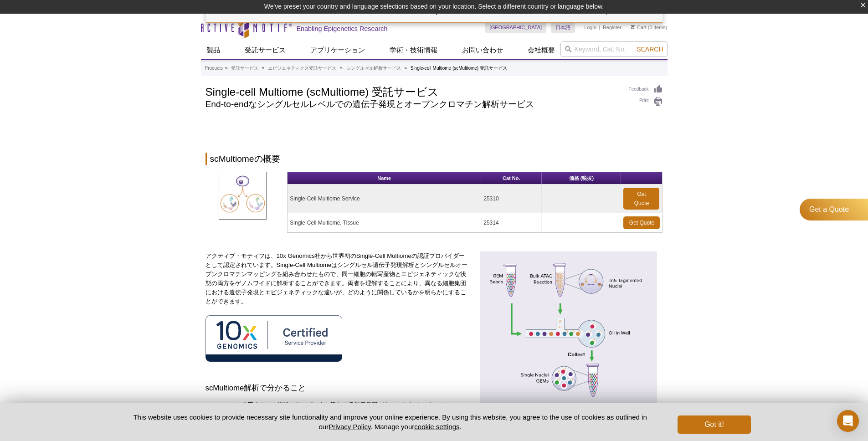 This screenshot has width=868, height=441. I want to click on a: Privacy Policy, so click(349, 426).